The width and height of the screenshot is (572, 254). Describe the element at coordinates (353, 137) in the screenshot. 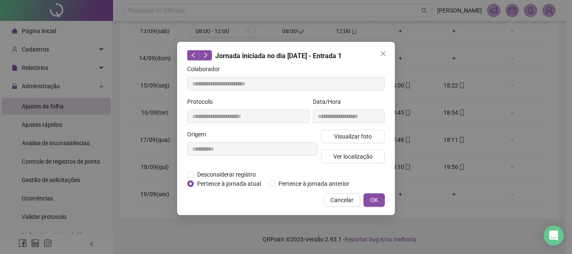

I see `span: Visualizar foto` at that location.